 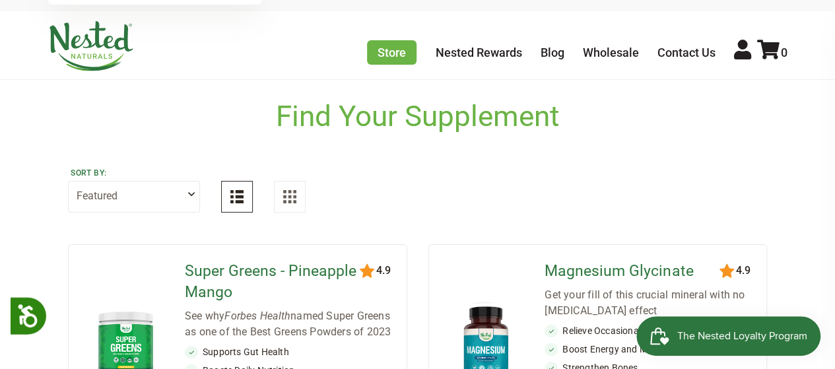 I want to click on label: Sort by:, so click(x=134, y=173).